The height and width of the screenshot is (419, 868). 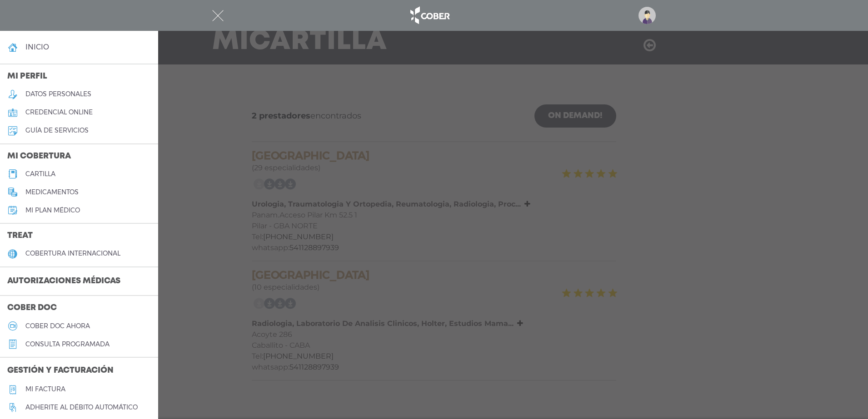 What do you see at coordinates (52, 192) in the screenshot?
I see `h5: medicamentos` at bounding box center [52, 192].